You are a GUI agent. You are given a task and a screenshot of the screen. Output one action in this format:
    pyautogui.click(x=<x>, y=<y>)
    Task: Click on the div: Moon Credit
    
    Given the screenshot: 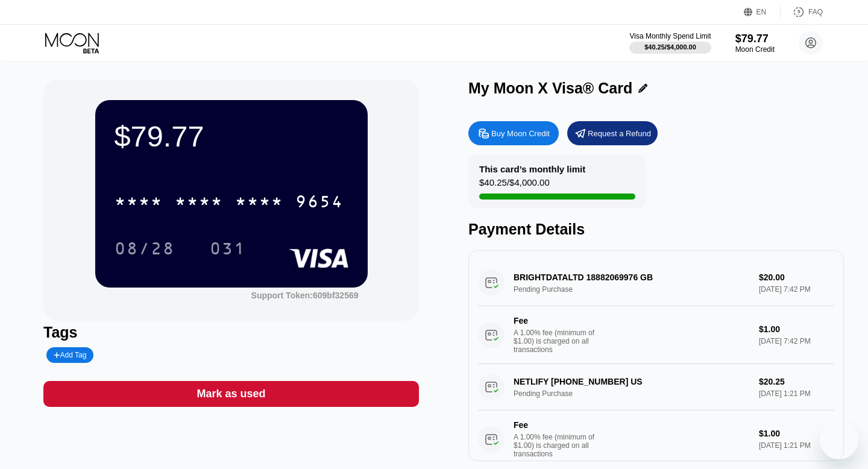 What is the action you would take?
    pyautogui.click(x=754, y=49)
    